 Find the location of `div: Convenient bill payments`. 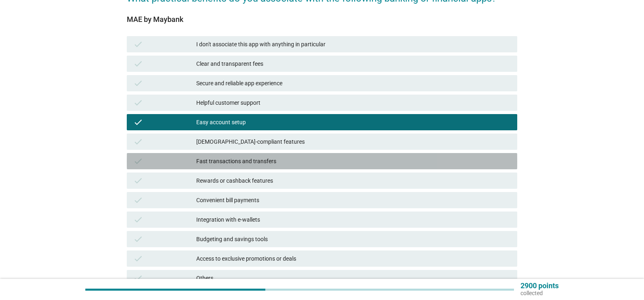

div: Convenient bill payments is located at coordinates (353, 200).